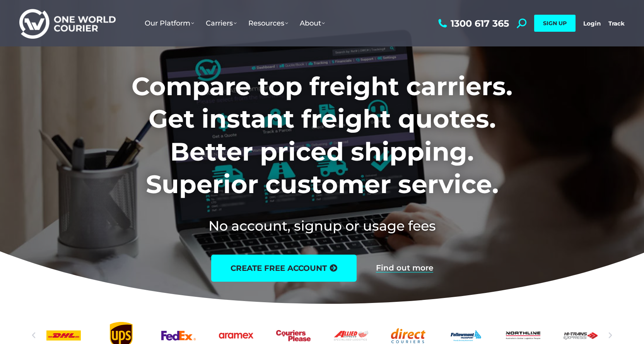 The image size is (644, 344). Describe the element at coordinates (312, 23) in the screenshot. I see `a: About` at that location.